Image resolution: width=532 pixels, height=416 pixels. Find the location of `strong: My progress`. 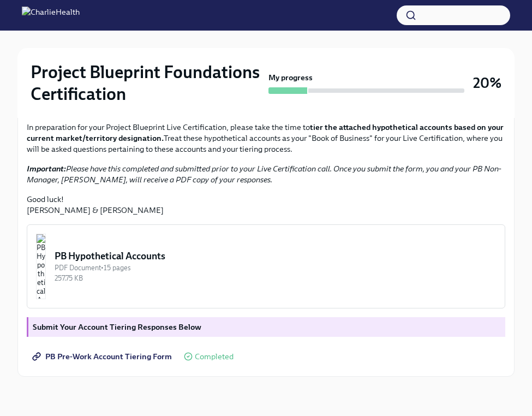

strong: My progress is located at coordinates (290, 77).